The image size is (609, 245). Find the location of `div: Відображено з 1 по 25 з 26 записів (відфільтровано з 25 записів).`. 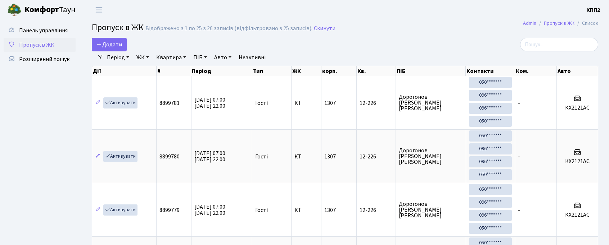

div: Відображено з 1 по 25 з 26 записів (відфільтровано з 25 записів). is located at coordinates (229, 28).